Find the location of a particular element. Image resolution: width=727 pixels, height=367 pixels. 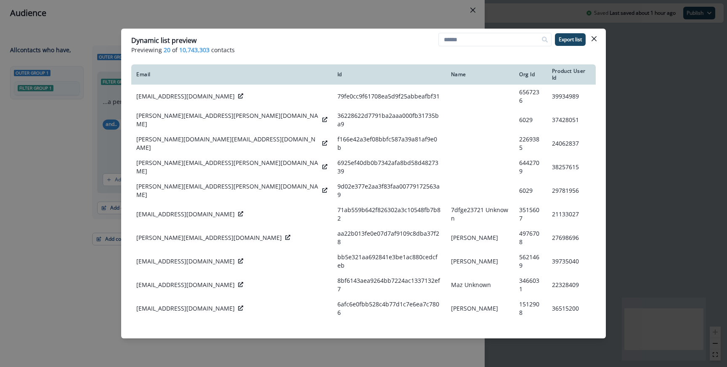

td: 14367821 is located at coordinates (572, 332).